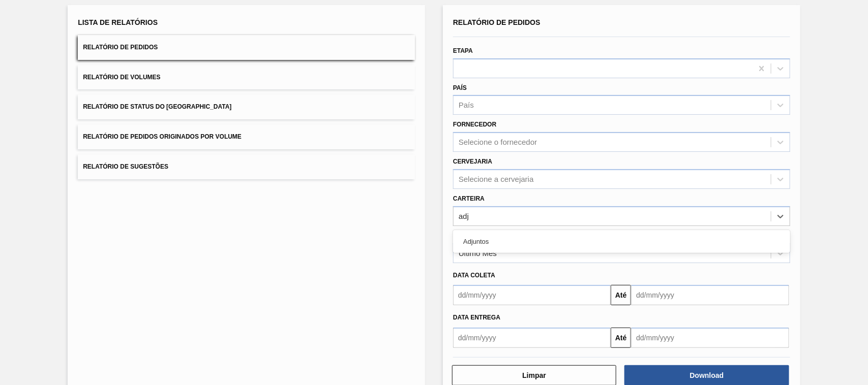 The height and width of the screenshot is (385, 868). I want to click on div: Selecione a cervejaria, so click(496, 178).